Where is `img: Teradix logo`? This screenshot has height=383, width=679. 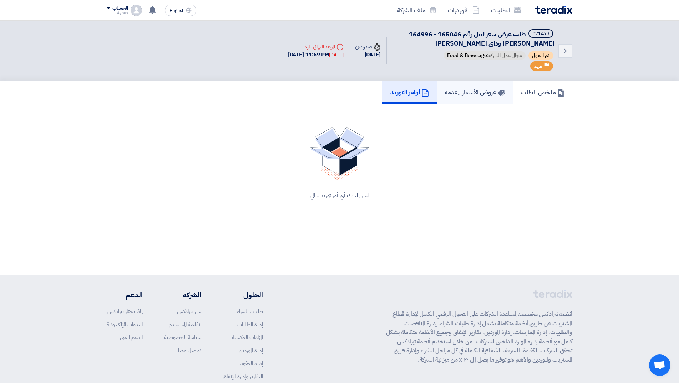
img: Teradix logo is located at coordinates (554, 10).